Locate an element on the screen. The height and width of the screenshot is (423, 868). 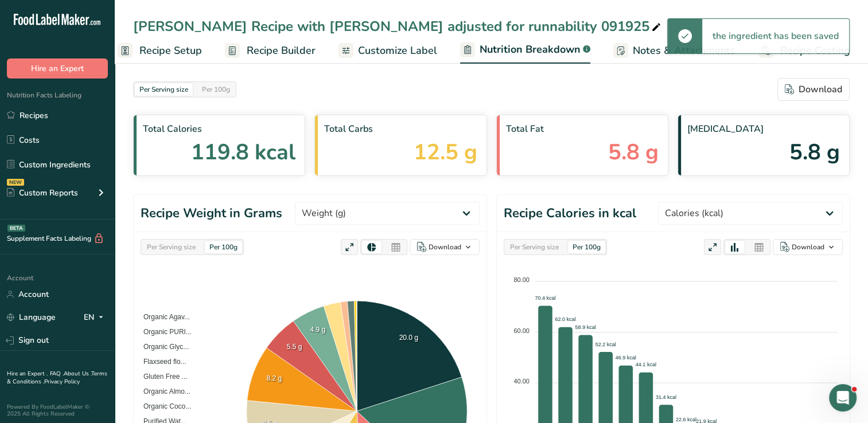
span: Organic Agav... is located at coordinates (163, 317).